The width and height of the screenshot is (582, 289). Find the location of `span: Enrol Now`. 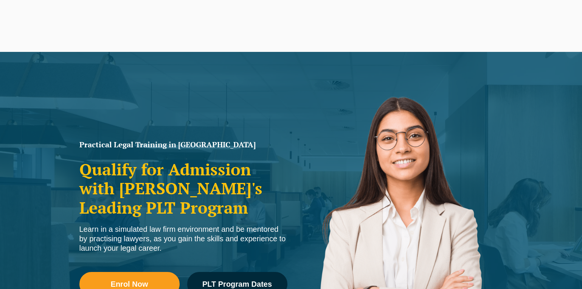

span: Enrol Now is located at coordinates (129, 284).